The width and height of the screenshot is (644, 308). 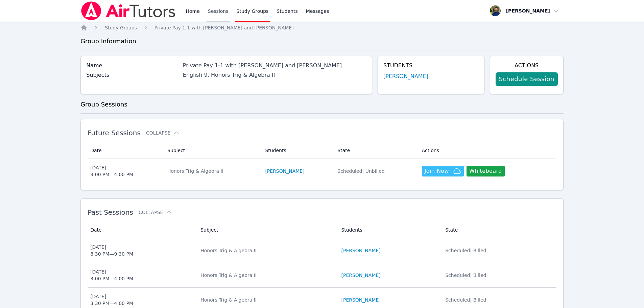 I want to click on label: Name, so click(x=132, y=66).